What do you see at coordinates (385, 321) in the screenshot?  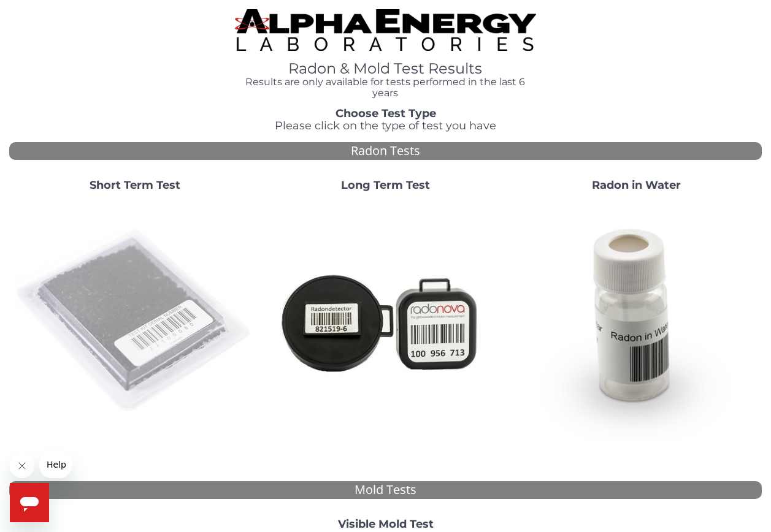 I see `img: Radtrak2vsRadtrak3.jpg` at bounding box center [385, 321].